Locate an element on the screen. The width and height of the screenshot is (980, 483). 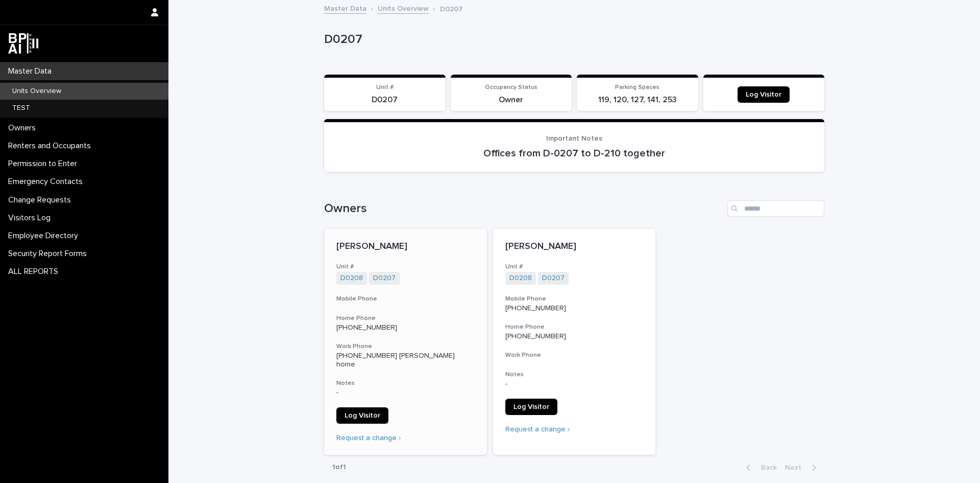
a: Master Data is located at coordinates (345, 8).